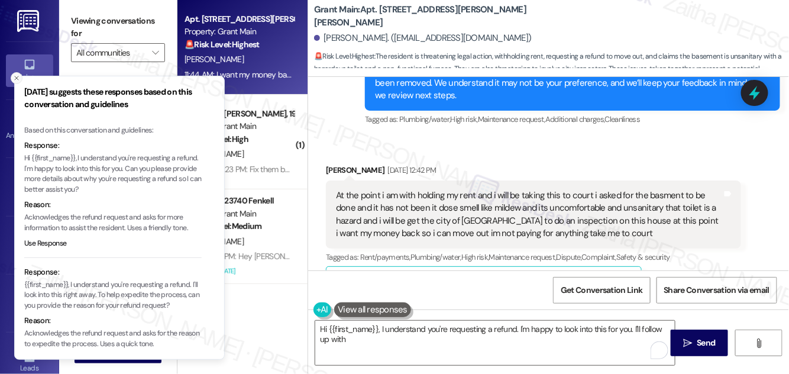 The image size is (789, 374). What do you see at coordinates (495, 342) in the screenshot?
I see `textarea: To enrich screen reader interactions, please activate Accessibility in Grammarly extension settings` at bounding box center [495, 342].